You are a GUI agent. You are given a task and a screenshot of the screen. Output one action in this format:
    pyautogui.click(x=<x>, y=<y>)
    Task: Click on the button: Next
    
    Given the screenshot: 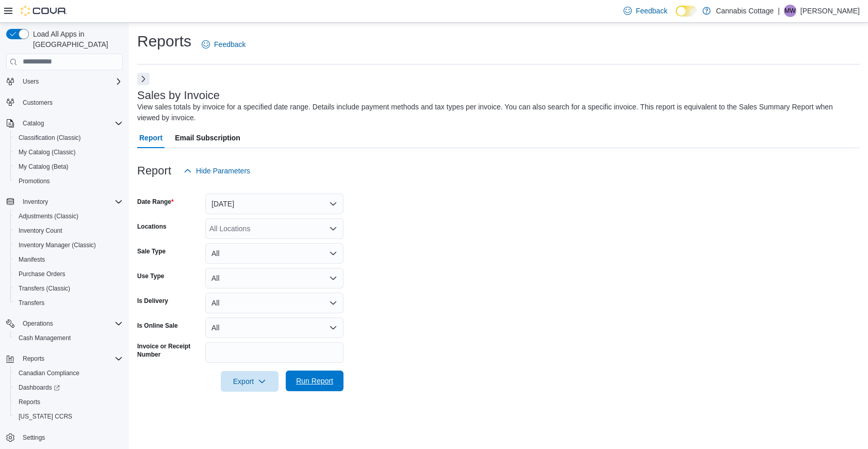 What is the action you would take?
    pyautogui.click(x=143, y=79)
    